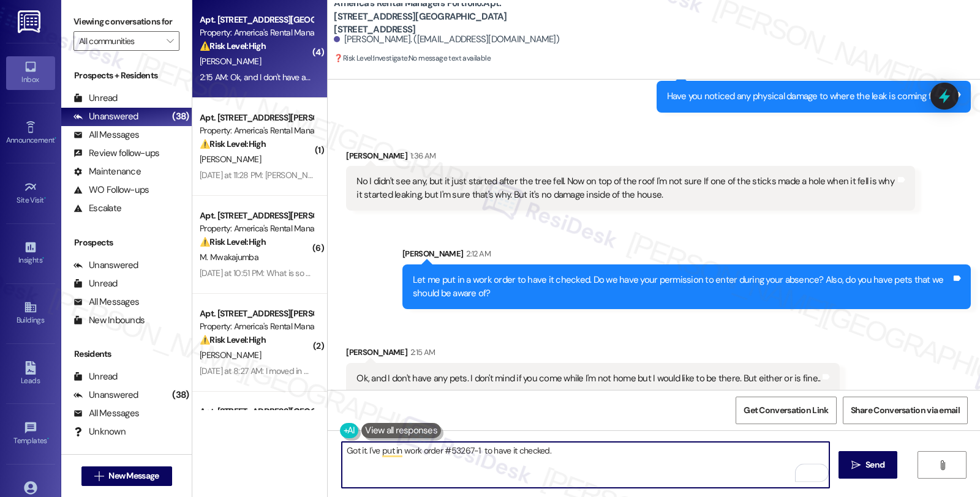  I want to click on div: Residents, so click(126, 354).